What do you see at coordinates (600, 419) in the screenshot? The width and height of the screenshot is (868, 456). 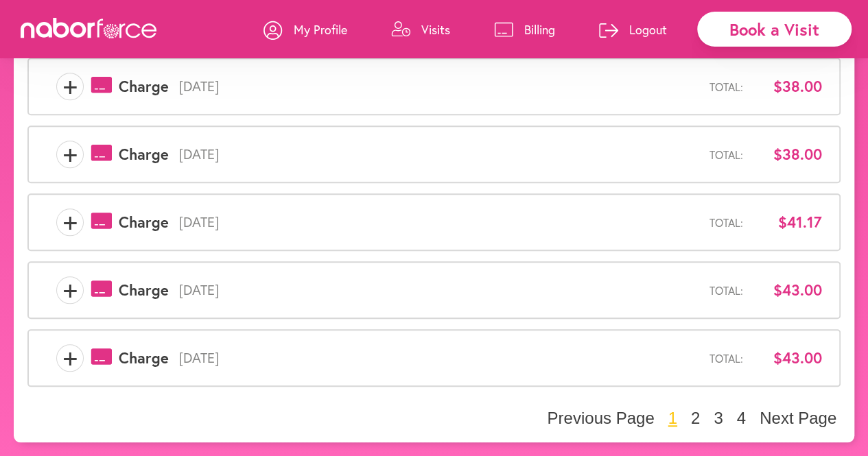 I see `button: Previous Page` at bounding box center [600, 419].